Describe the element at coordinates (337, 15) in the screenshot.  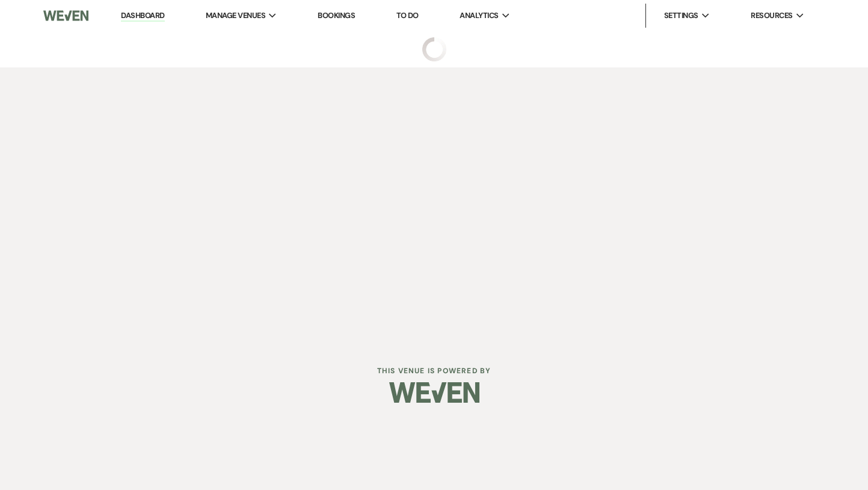
I see `a: Bookings` at that location.